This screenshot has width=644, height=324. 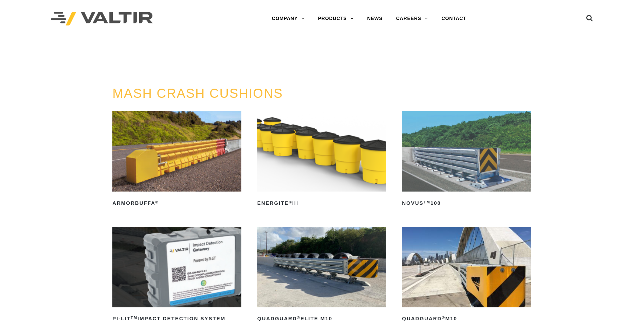 I want to click on a: NOVUSTM100, so click(x=466, y=159).